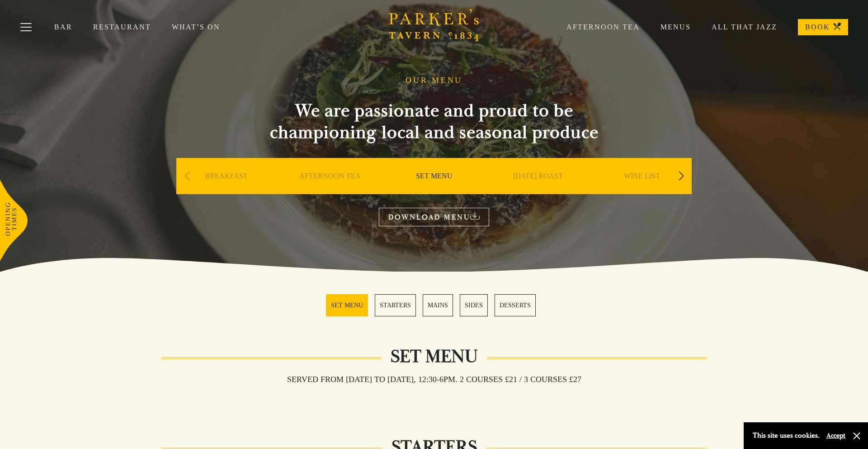  Describe the element at coordinates (537, 190) in the screenshot. I see `div: 4 / 9` at that location.